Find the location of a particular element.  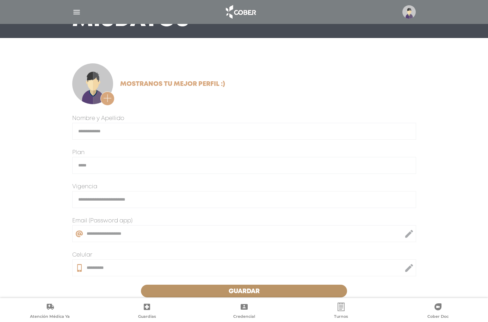

a: Turnos is located at coordinates (341, 312).